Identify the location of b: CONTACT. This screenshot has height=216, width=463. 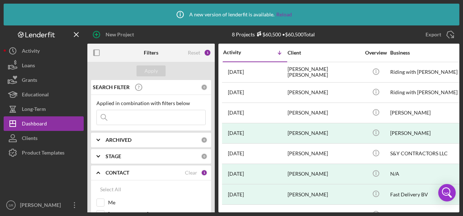
(117, 173).